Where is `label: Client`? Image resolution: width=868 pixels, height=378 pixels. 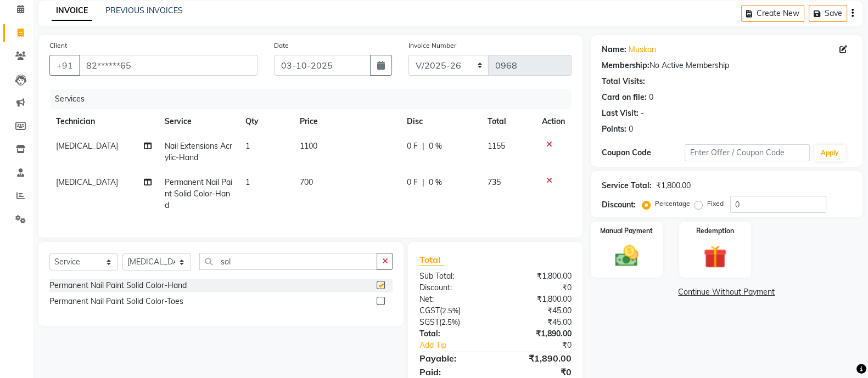 label: Client is located at coordinates (58, 46).